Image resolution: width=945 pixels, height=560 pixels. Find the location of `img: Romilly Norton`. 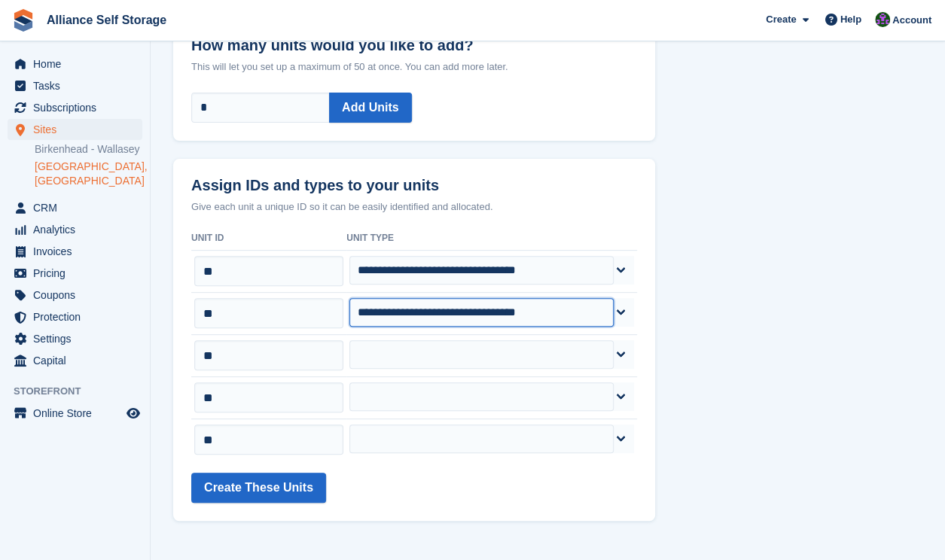

img: Romilly Norton is located at coordinates (882, 20).